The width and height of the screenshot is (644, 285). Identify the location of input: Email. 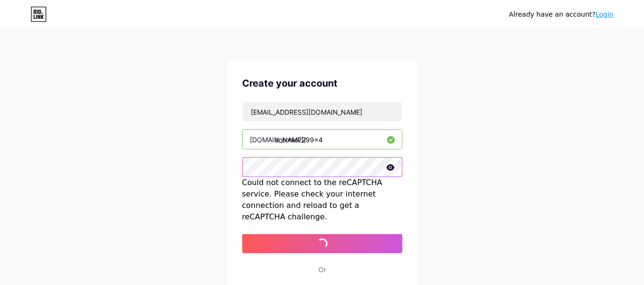
(322, 112).